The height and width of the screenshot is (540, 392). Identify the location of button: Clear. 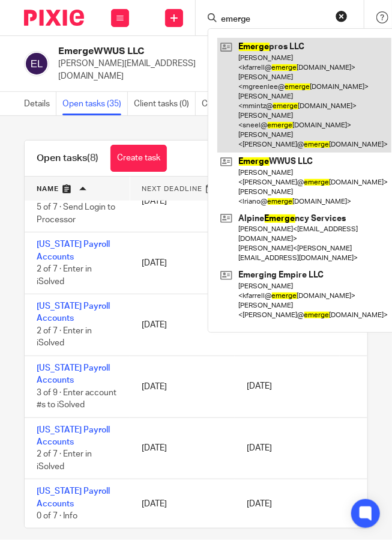
(342, 16).